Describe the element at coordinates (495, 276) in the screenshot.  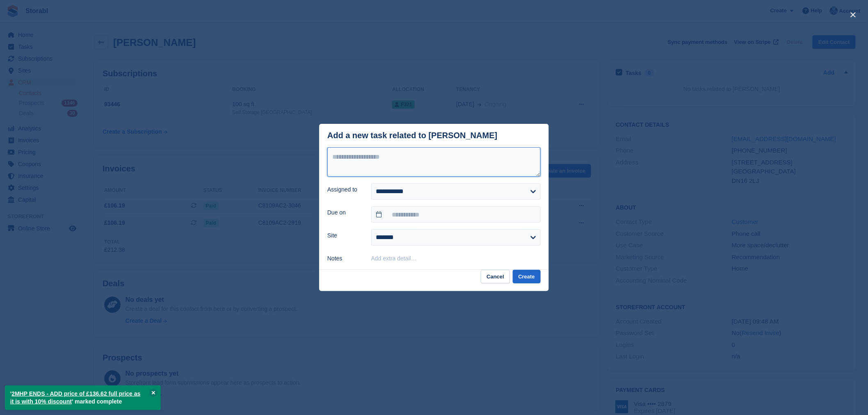
I see `button: Cancel` at that location.